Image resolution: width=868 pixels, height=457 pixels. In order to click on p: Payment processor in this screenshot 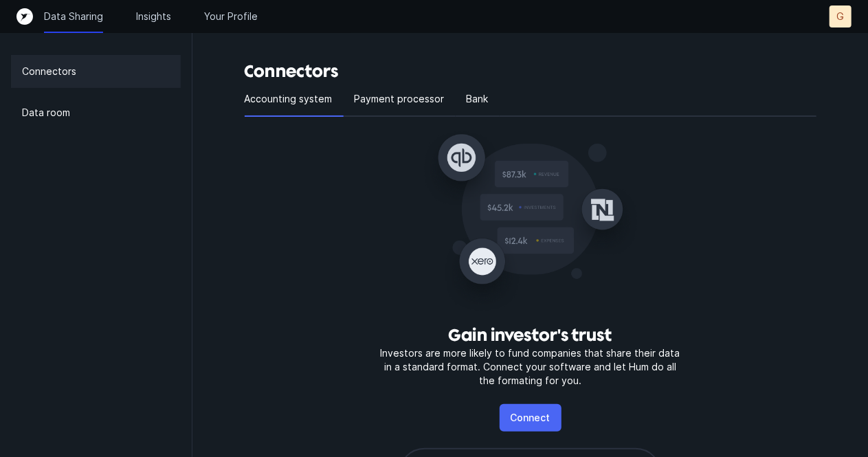, I will do `click(399, 99)`.